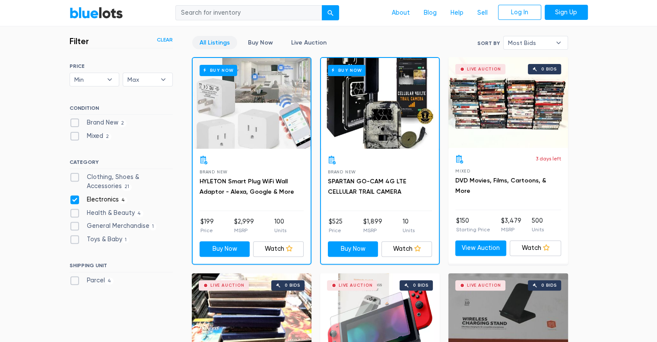  I want to click on h6: SHIPPING UNIT, so click(121, 267).